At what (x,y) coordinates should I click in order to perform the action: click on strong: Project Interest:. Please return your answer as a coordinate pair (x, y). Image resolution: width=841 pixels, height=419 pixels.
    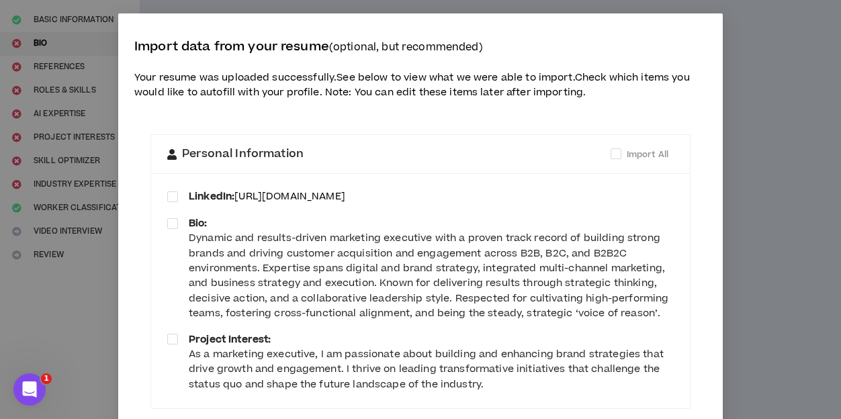
    Looking at the image, I should click on (230, 339).